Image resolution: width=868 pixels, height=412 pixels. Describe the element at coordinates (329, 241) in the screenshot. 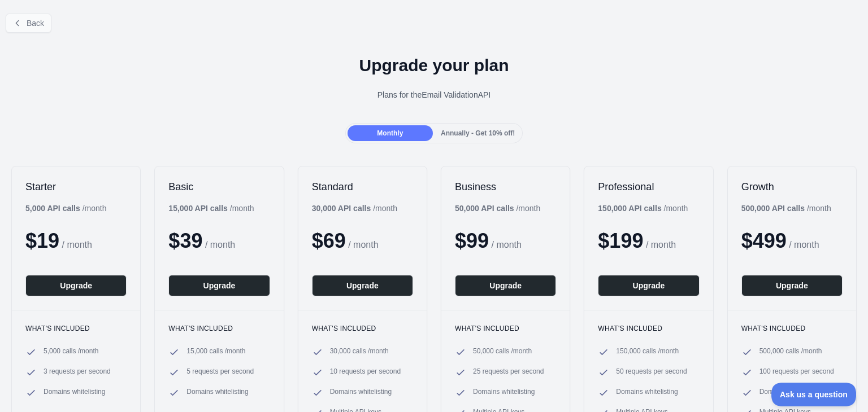

I see `span: $ 69` at that location.